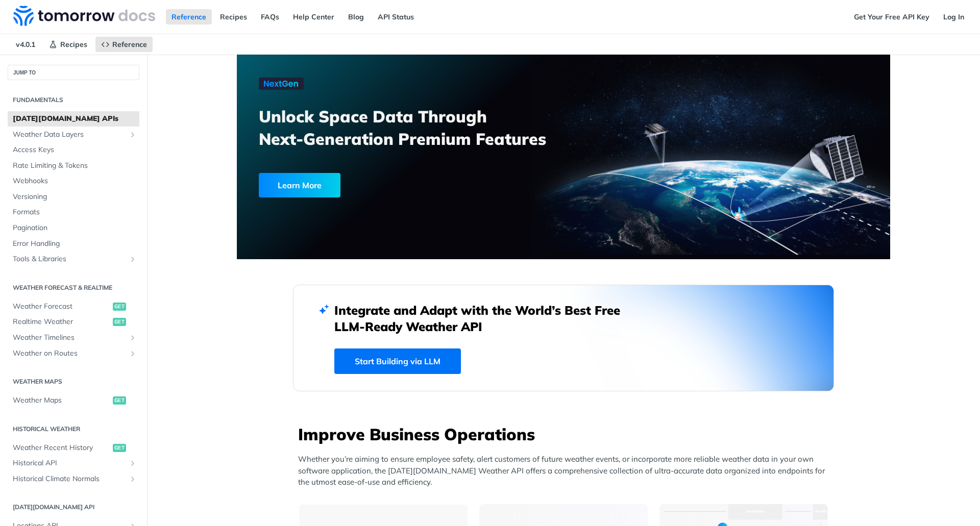 The height and width of the screenshot is (526, 980). Describe the element at coordinates (73, 307) in the screenshot. I see `a: Weather Forecastget` at that location.